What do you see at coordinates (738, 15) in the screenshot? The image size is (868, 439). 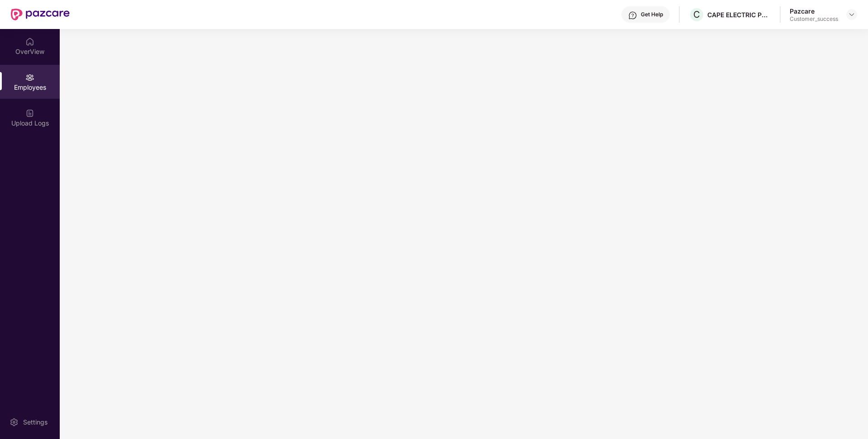 I see `div: CAPE ELECTRIC PRIVATE LIMITED` at bounding box center [738, 15].